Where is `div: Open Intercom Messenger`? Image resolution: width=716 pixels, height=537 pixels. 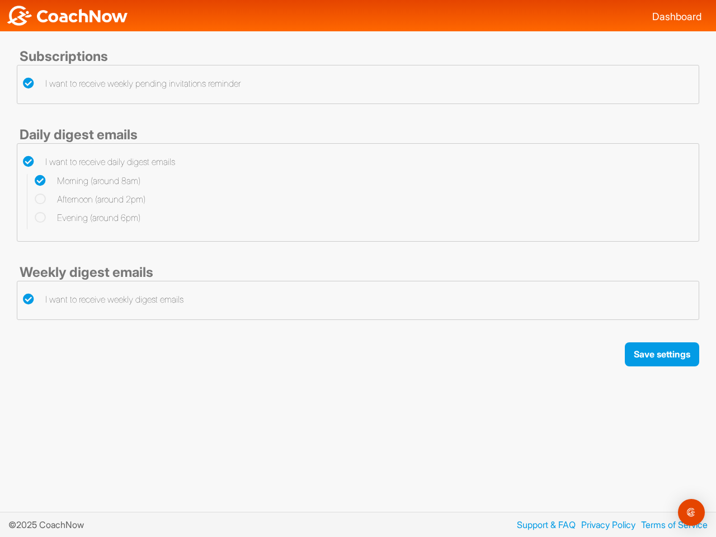
div: Open Intercom Messenger is located at coordinates (691, 512).